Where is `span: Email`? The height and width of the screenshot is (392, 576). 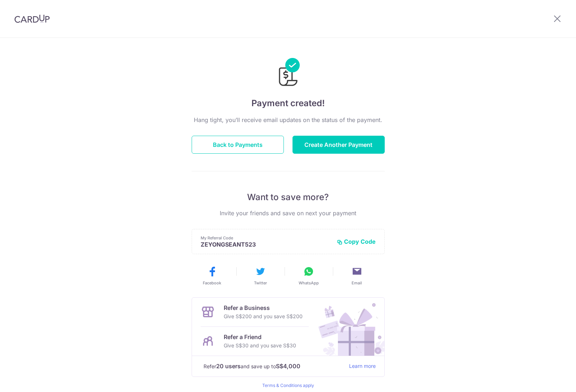
span: Email is located at coordinates (357, 283).